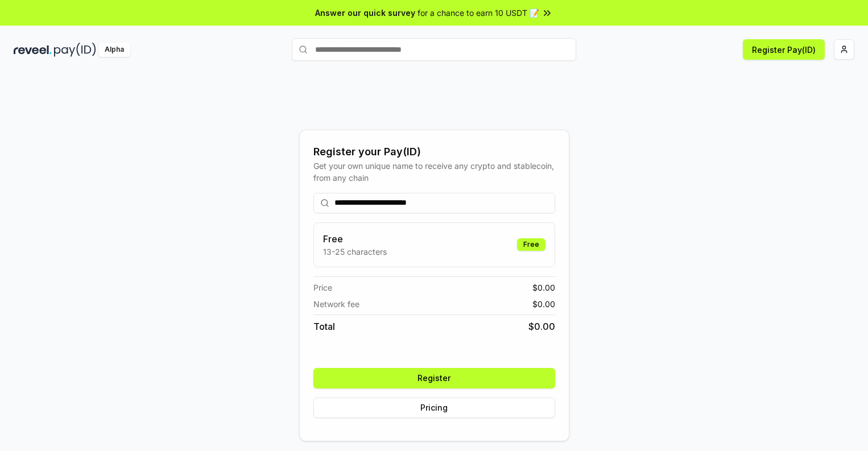  Describe the element at coordinates (478, 12) in the screenshot. I see `span: for a chance to earn 10 USDT 📝` at that location.